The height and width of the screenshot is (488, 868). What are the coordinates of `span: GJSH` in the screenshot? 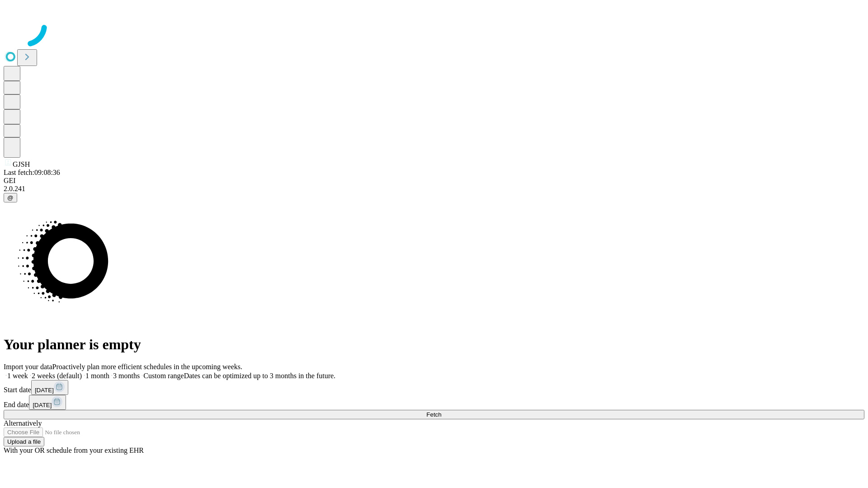 It's located at (21, 164).